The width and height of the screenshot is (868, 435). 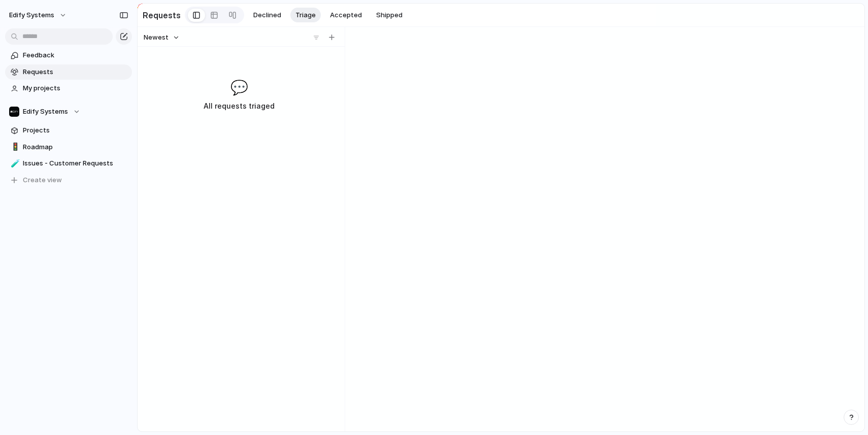 I want to click on button: Accepted, so click(x=346, y=15).